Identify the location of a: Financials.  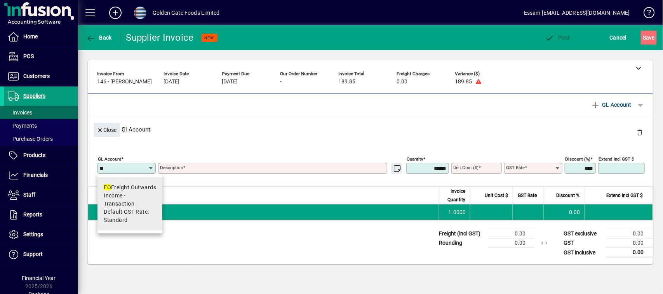
(41, 176).